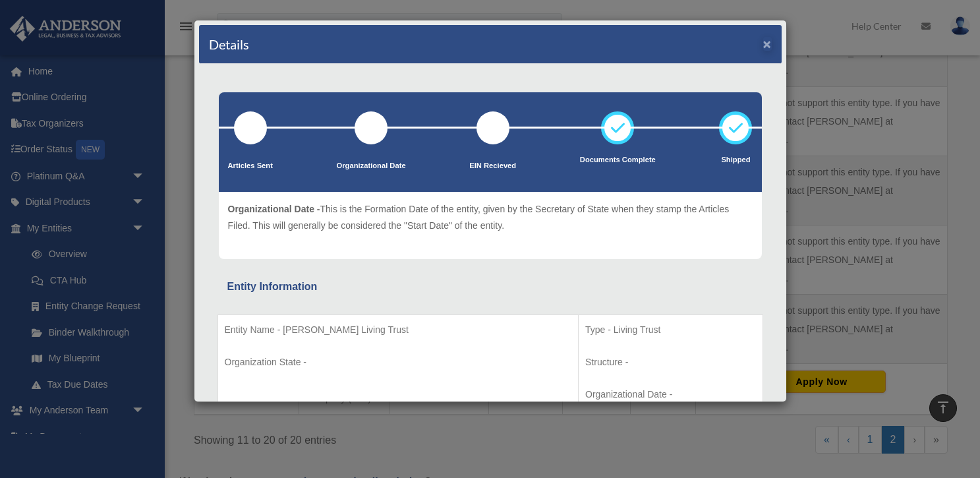  What do you see at coordinates (670, 394) in the screenshot?
I see `p: Organizational Date -` at bounding box center [670, 394].